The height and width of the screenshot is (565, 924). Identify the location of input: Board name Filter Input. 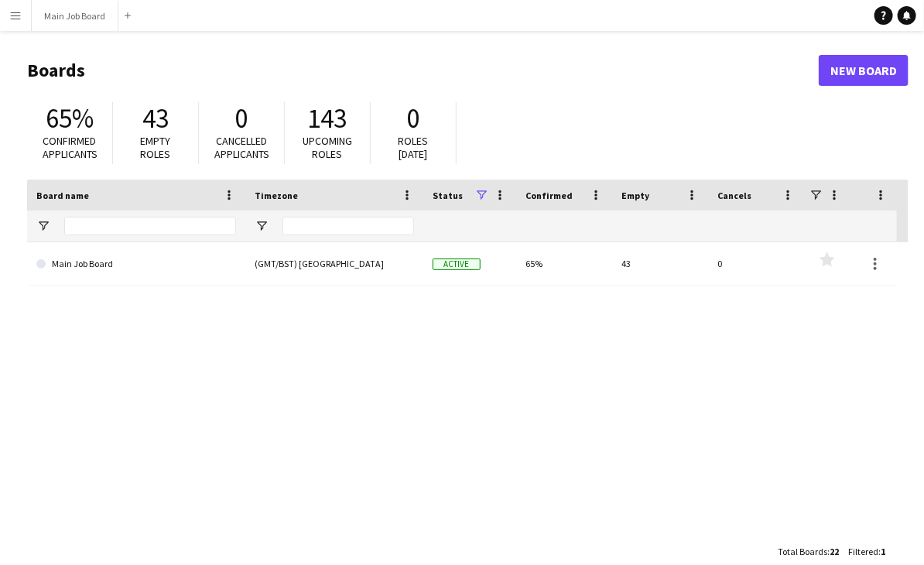
(150, 226).